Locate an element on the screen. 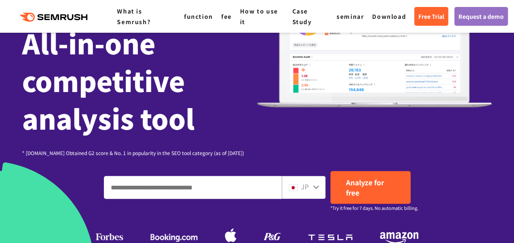 The height and width of the screenshot is (243, 514). small: *Try it free for 7 days. No automatic billing. is located at coordinates (375, 208).